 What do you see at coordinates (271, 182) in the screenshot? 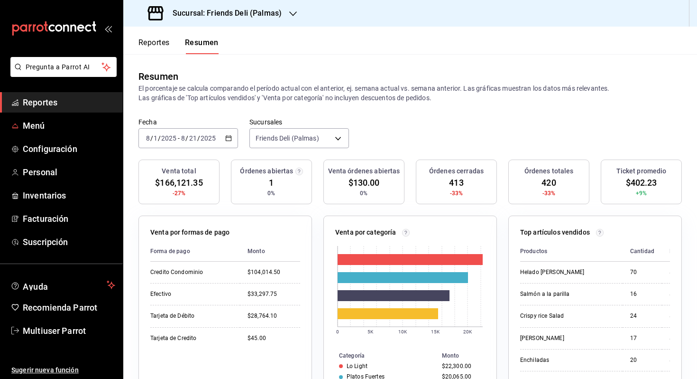
I see `span: 1` at bounding box center [271, 182].